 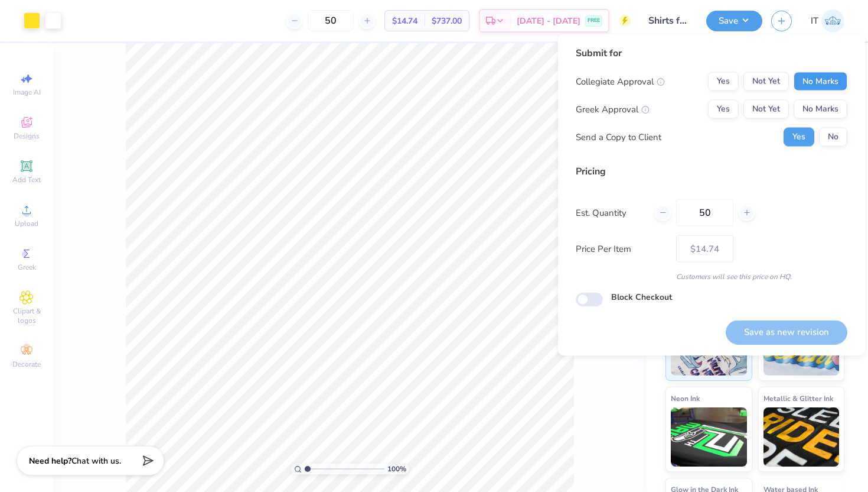 I want to click on button: Save, so click(x=734, y=21).